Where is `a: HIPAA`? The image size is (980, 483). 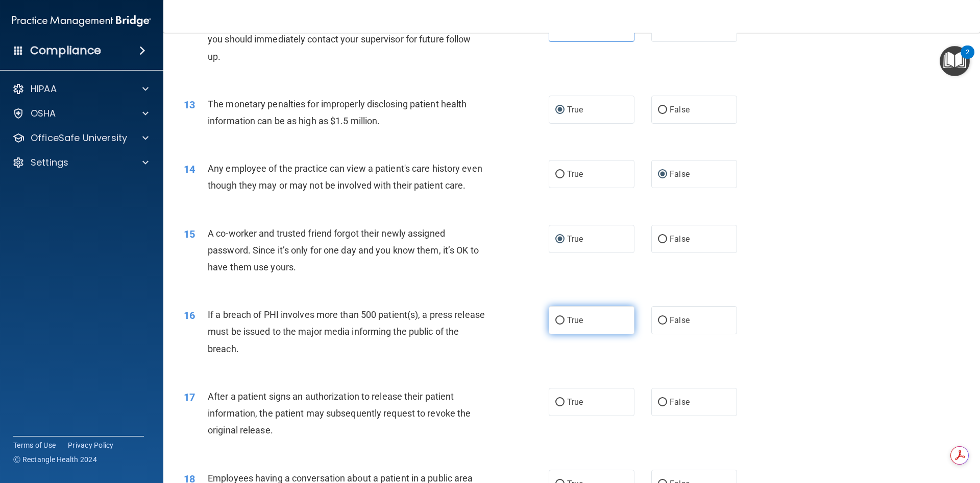
a: HIPAA is located at coordinates (80, 89).